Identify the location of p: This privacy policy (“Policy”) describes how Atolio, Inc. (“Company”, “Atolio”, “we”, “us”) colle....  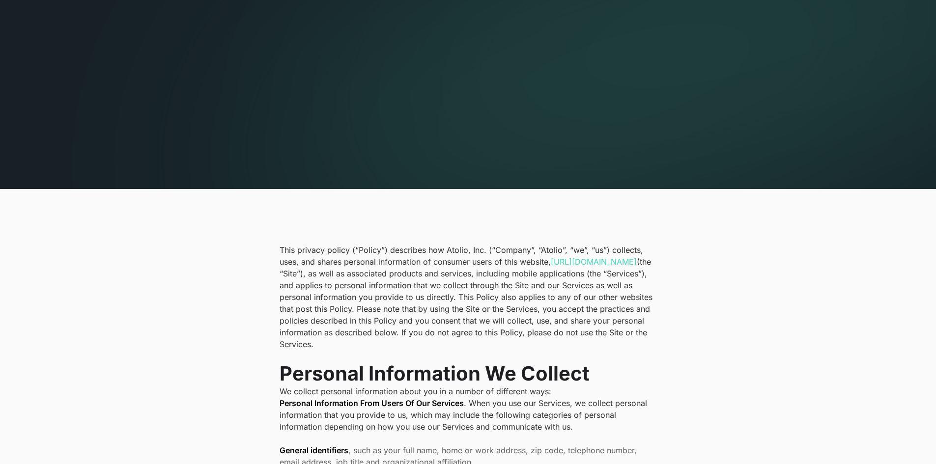
(468, 297).